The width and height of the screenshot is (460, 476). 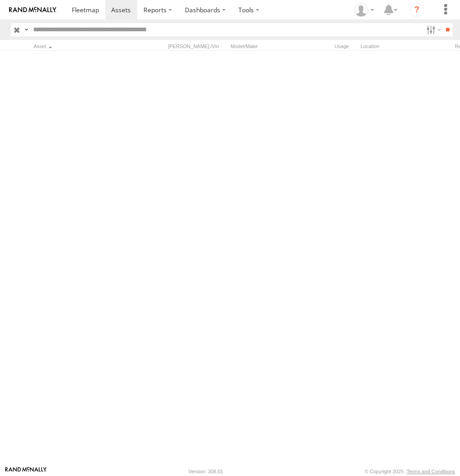 What do you see at coordinates (432, 30) in the screenshot?
I see `label: Search Filter Options` at bounding box center [432, 30].